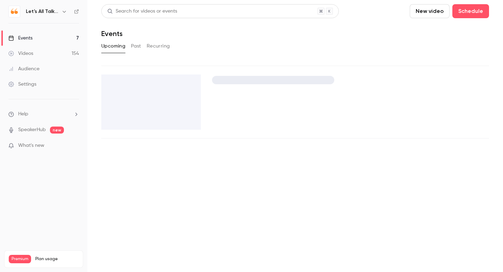 This screenshot has height=272, width=503. What do you see at coordinates (14, 12) in the screenshot?
I see `img: Let's All Talk Mental Health` at bounding box center [14, 12].